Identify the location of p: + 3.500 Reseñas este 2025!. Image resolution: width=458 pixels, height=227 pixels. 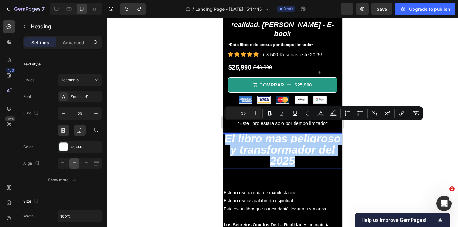
(69, 37).